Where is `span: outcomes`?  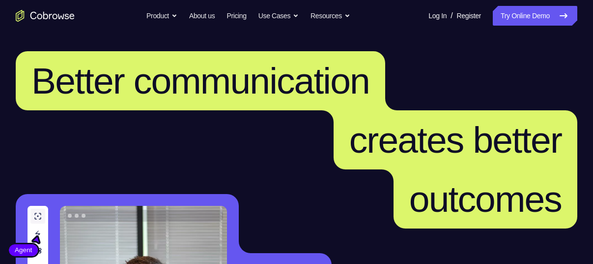
span: outcomes is located at coordinates (486, 199).